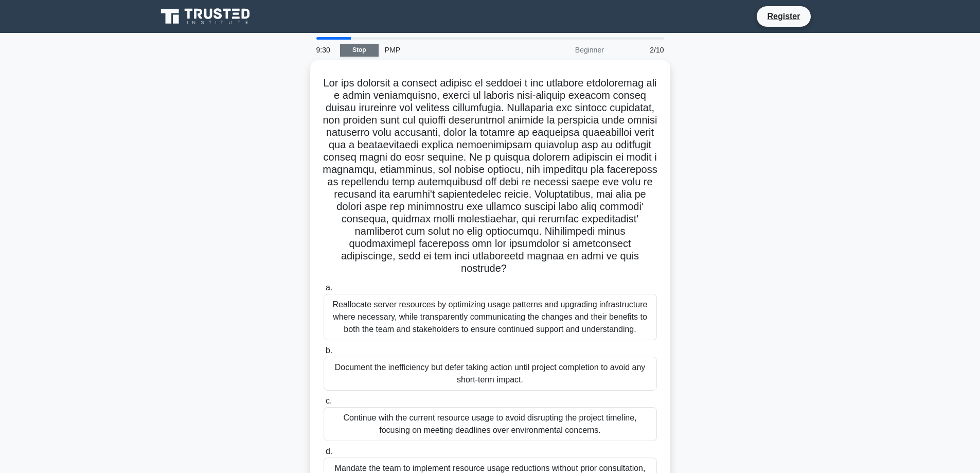  What do you see at coordinates (329, 400) in the screenshot?
I see `span: c.` at bounding box center [329, 400].